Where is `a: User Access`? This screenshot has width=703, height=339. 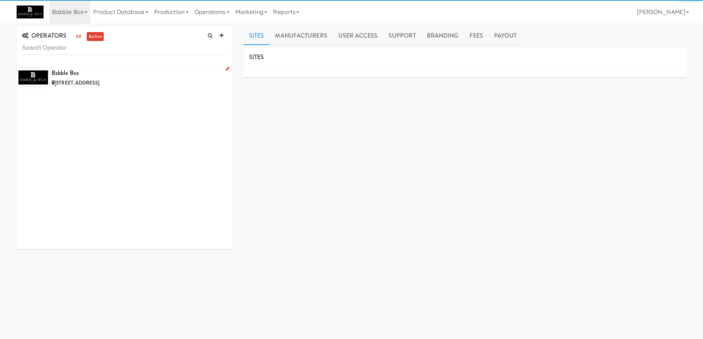
a: User Access is located at coordinates (358, 36).